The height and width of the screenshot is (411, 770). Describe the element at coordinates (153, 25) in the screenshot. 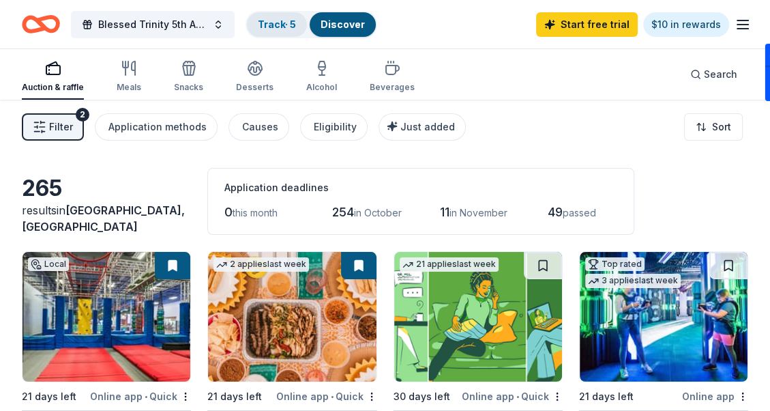

I see `span: Blessed Trinity 5th Anniversary Bingo` at that location.